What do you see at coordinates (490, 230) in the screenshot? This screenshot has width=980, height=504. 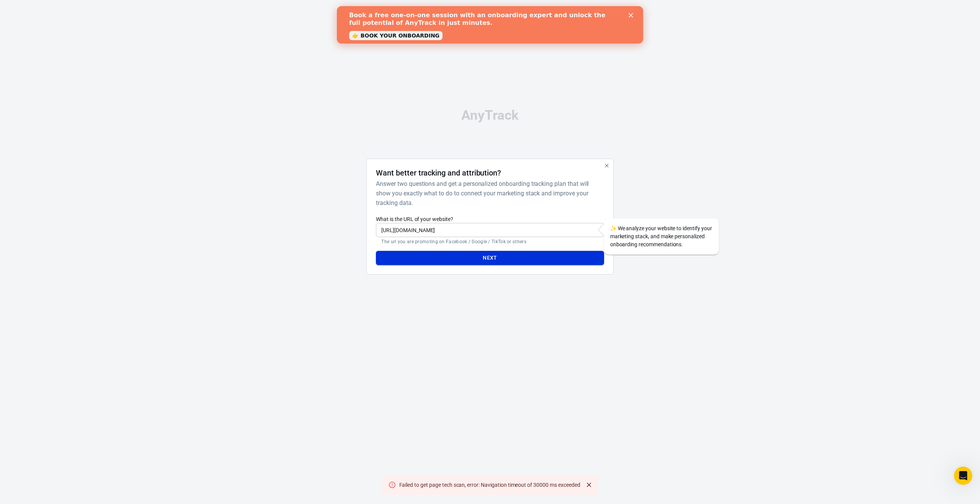 I see `input: https://yourwebsite.com/landing-page` at bounding box center [490, 230].